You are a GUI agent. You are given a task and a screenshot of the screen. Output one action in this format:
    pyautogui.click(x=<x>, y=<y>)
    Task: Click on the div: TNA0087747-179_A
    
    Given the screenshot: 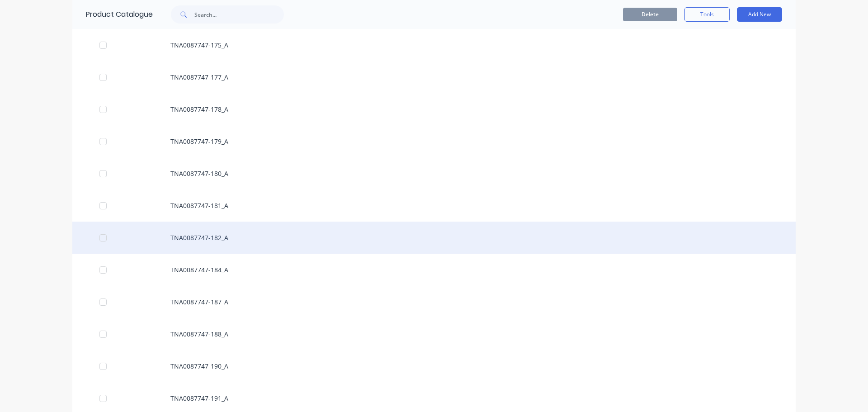 What is the action you would take?
    pyautogui.click(x=434, y=141)
    